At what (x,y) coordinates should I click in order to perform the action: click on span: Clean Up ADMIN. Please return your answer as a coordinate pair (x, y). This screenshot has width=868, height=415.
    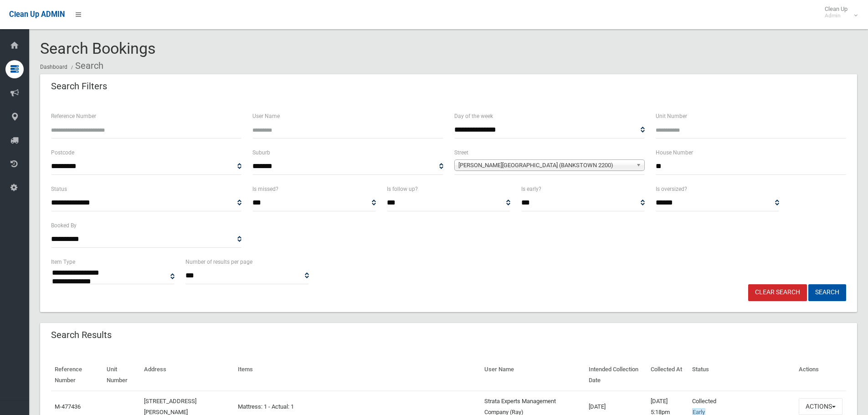
    Looking at the image, I should click on (37, 14).